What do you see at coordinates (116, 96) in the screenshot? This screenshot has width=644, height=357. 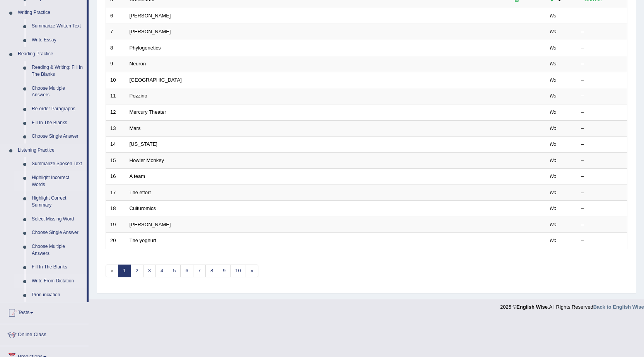 I see `td: 11` at bounding box center [116, 96].